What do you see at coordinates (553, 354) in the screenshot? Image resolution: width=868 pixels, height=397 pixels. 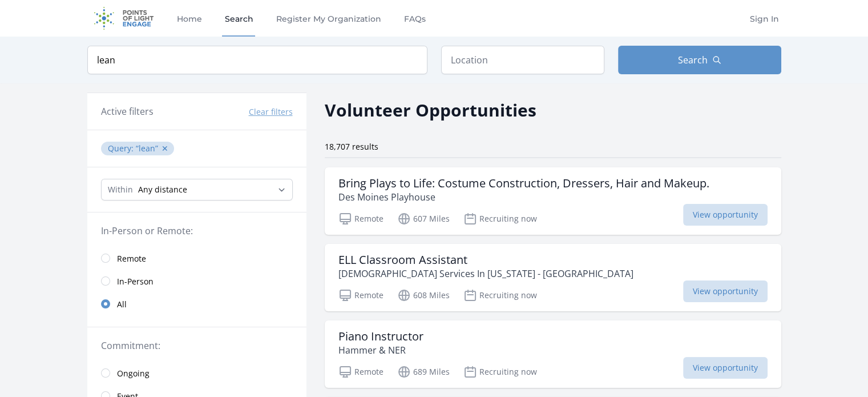 I see `a: Piano Instructor Hammer & NER Remote 689 Miles Recruiting now View opportunity` at bounding box center [553, 354].